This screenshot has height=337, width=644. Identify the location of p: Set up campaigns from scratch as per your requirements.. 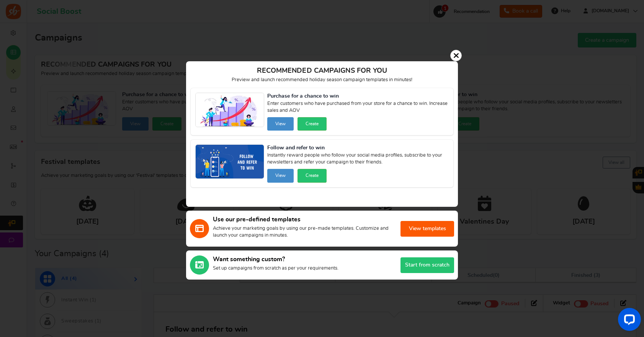
(276, 269).